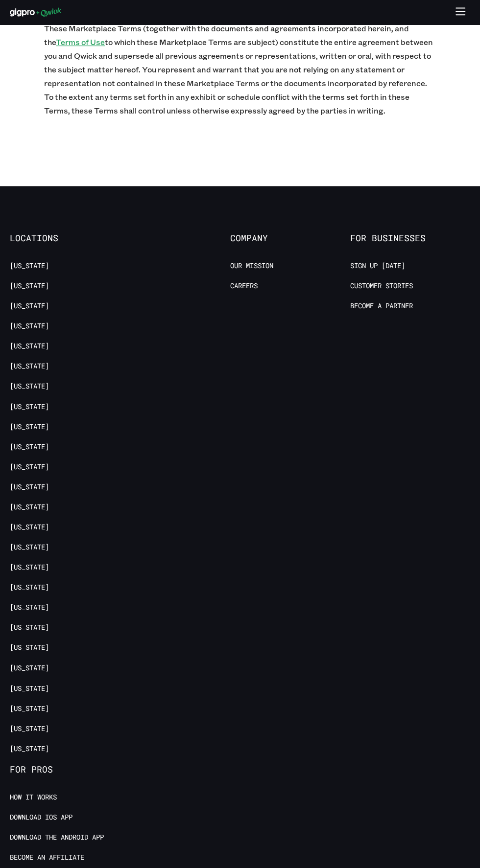  What do you see at coordinates (47, 857) in the screenshot?
I see `a: Become an Affiliate` at bounding box center [47, 857].